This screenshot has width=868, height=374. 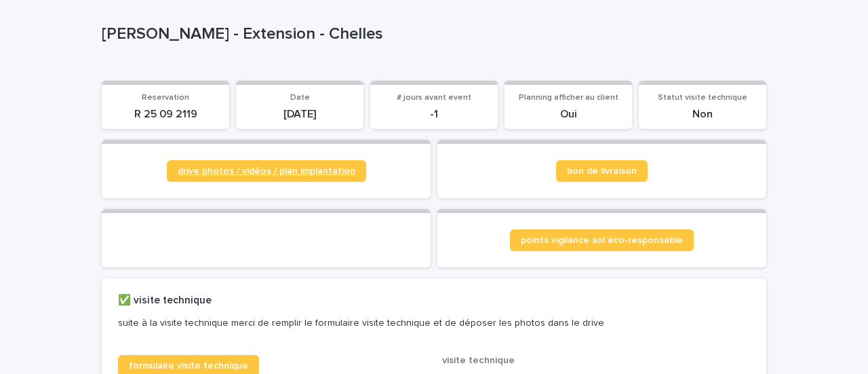 What do you see at coordinates (266, 171) in the screenshot?
I see `span: drive photos / vidéos / plan implantation` at bounding box center [266, 171].